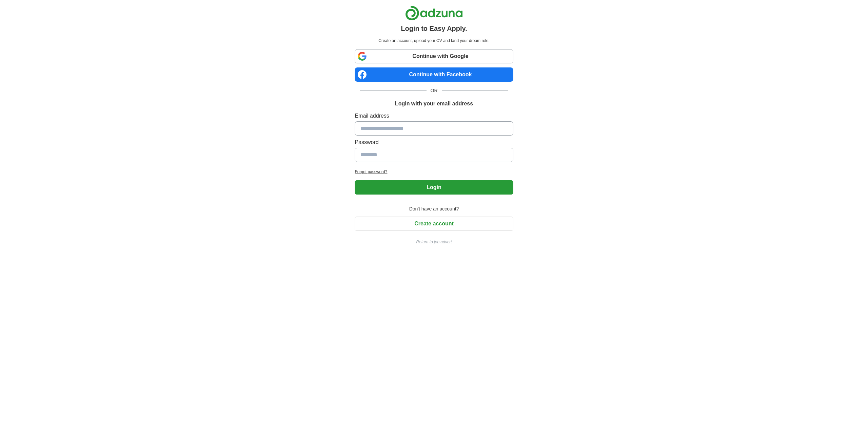 This screenshot has width=868, height=445. Describe the element at coordinates (434, 41) in the screenshot. I see `p: Create an account, upload your CV and land your dream role.` at that location.